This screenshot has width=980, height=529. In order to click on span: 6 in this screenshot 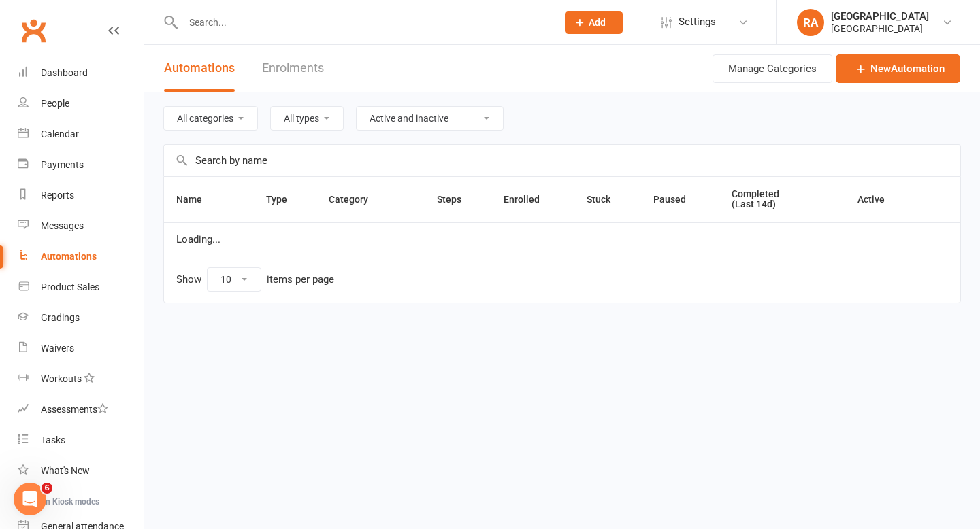, I will do `click(47, 488)`.